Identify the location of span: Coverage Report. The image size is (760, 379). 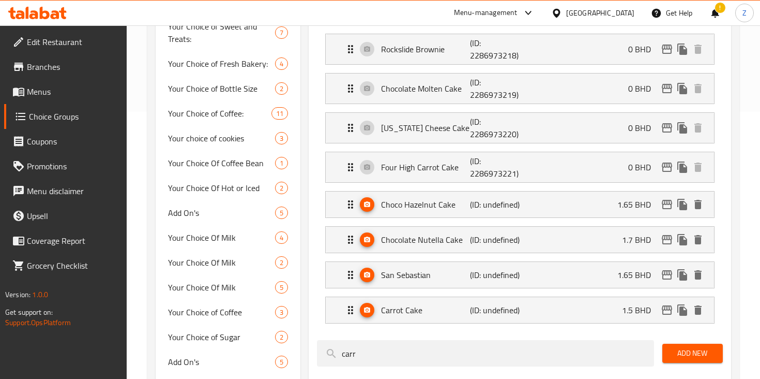
(72, 240).